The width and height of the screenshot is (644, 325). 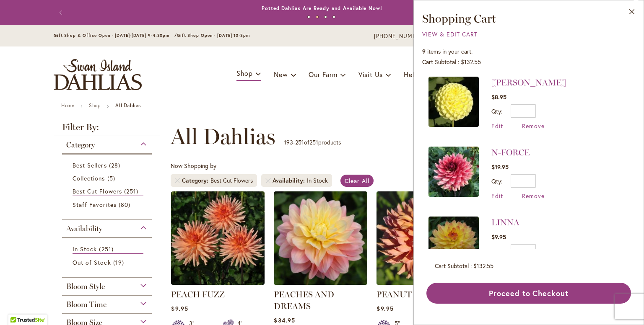 What do you see at coordinates (94, 205) in the screenshot?
I see `span: Staff Favorites` at bounding box center [94, 205].